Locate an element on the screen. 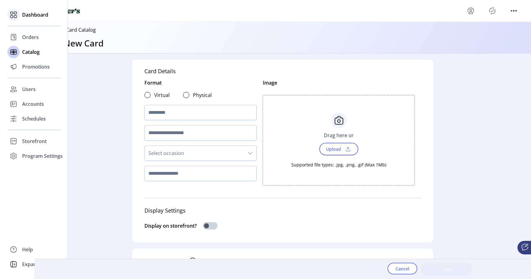 Image resolution: width=531 pixels, height=279 pixels. span: Accounts is located at coordinates (33, 104).